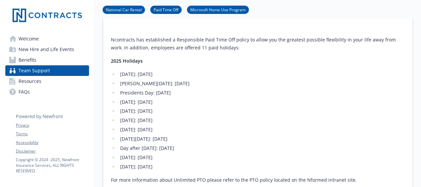 This screenshot has width=421, height=187. I want to click on a: Disclaimer, so click(52, 151).